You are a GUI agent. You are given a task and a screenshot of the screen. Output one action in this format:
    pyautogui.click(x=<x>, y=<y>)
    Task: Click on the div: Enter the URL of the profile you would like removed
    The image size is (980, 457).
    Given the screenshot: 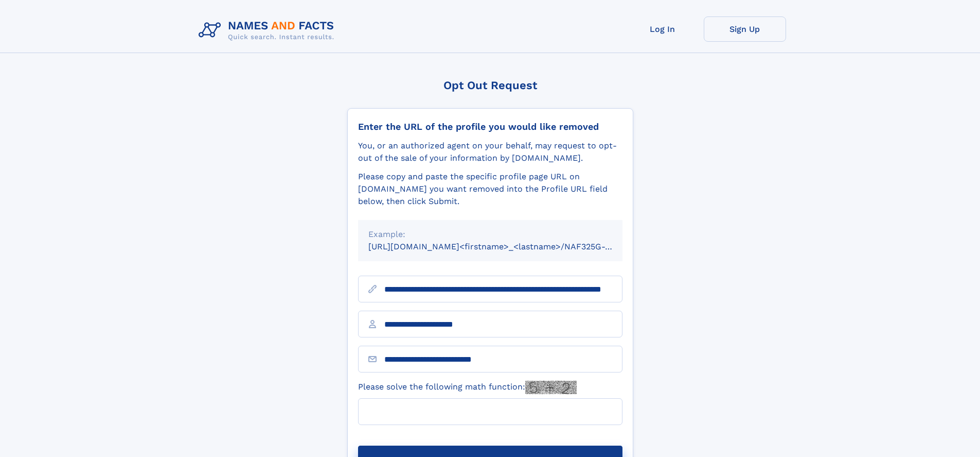 What is the action you would take?
    pyautogui.click(x=490, y=126)
    